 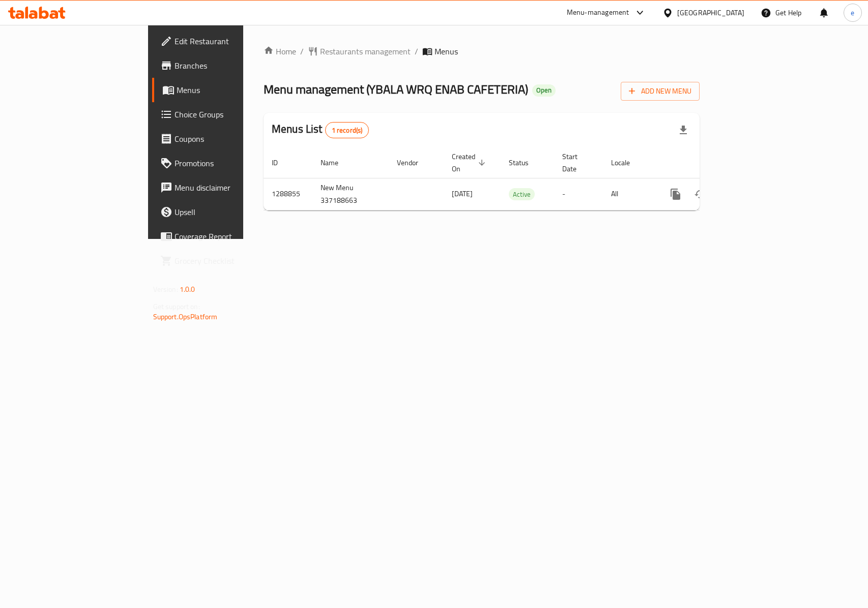 What do you see at coordinates (347, 130) in the screenshot?
I see `span: 1 record(s)` at bounding box center [347, 130].